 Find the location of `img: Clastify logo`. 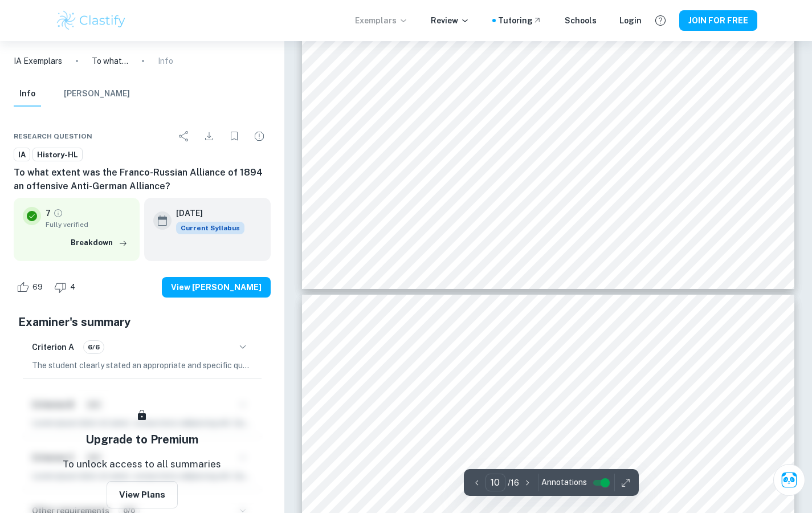

img: Clastify logo is located at coordinates (91, 20).